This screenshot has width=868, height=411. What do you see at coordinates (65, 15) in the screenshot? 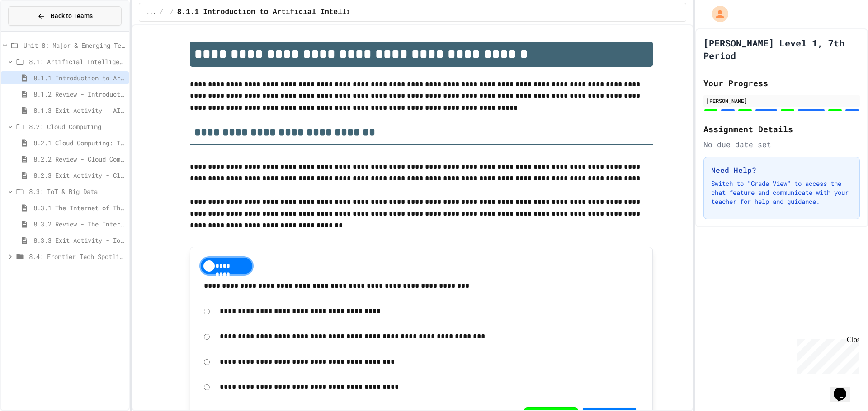
I see `button: Back to Teams` at bounding box center [65, 15].